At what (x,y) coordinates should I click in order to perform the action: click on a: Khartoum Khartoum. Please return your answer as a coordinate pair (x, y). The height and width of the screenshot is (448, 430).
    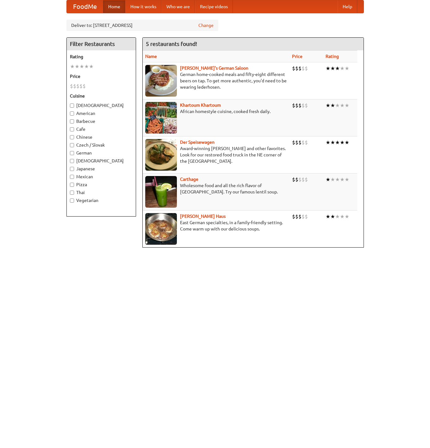
    Looking at the image, I should click on (200, 105).